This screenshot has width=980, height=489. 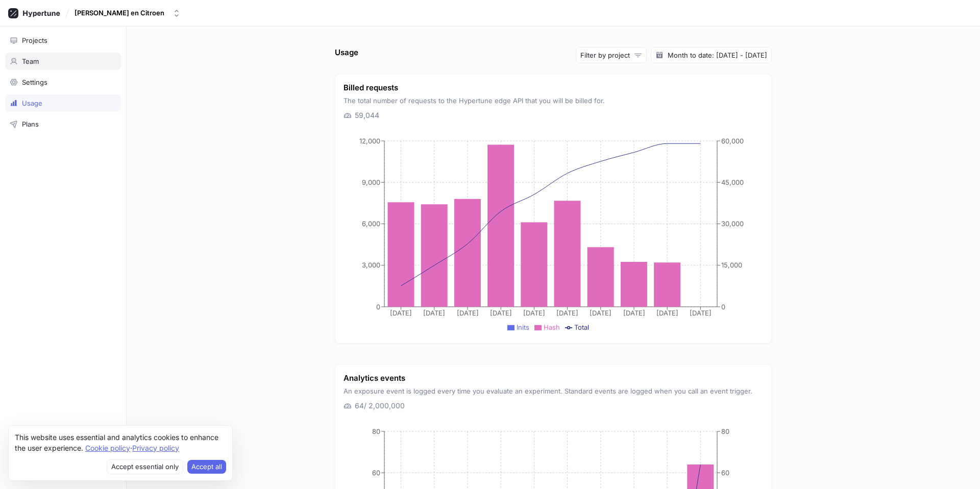 What do you see at coordinates (346, 55) in the screenshot?
I see `p: Usage` at bounding box center [346, 55].